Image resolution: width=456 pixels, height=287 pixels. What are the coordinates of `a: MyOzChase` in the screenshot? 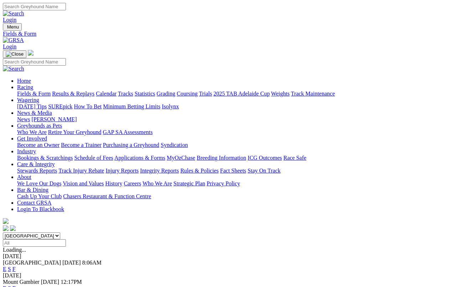 It's located at (181, 158).